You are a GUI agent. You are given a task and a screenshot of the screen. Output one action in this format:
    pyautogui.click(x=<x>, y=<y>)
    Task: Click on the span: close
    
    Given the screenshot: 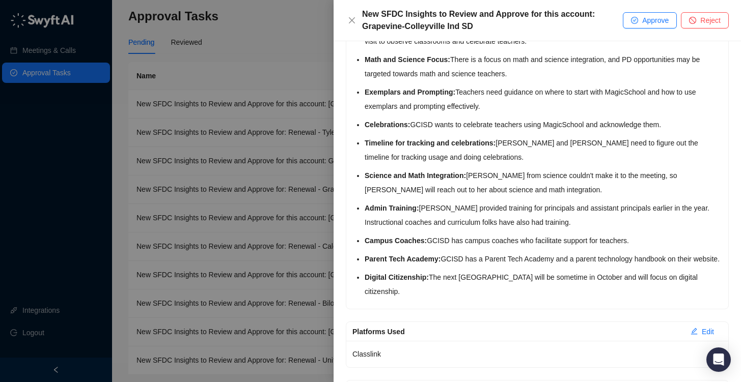 What is the action you would take?
    pyautogui.click(x=352, y=20)
    